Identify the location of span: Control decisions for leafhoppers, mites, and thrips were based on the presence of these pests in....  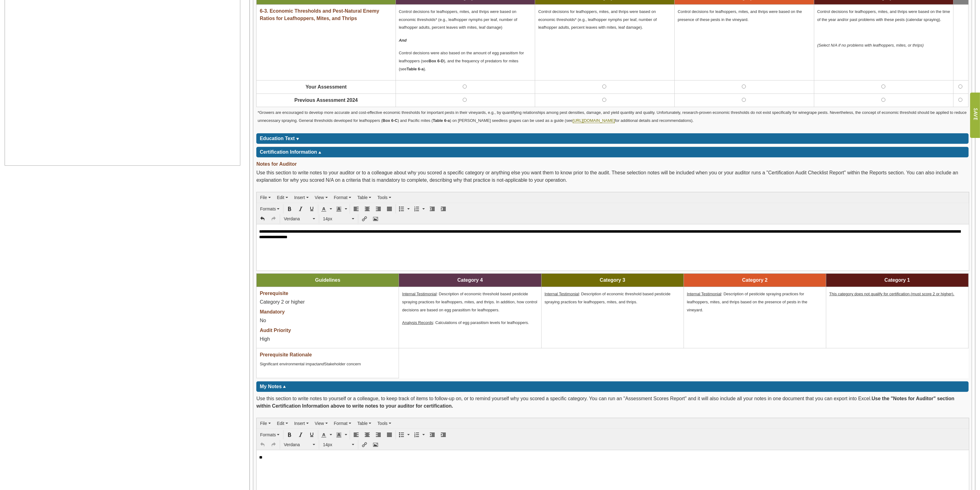
(740, 15).